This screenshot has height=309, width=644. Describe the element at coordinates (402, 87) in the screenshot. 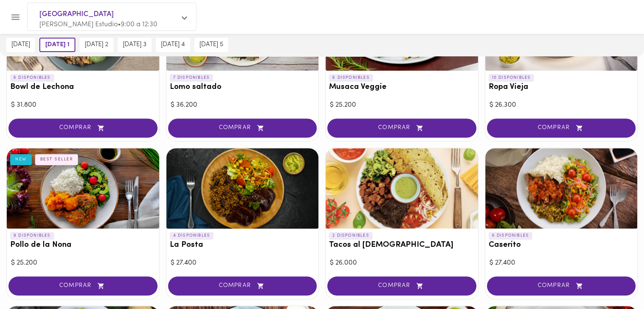

I see `h3: Musaca Veggie` at that location.